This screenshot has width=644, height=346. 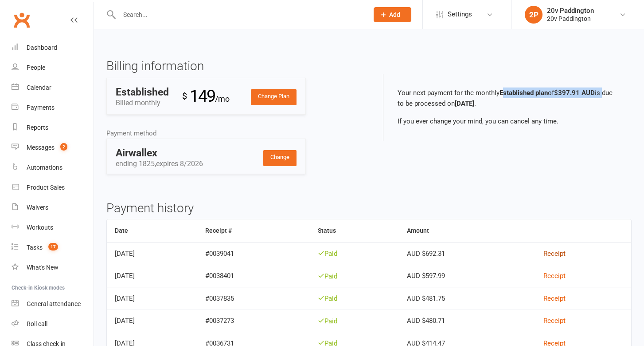 I want to click on button: Add, so click(x=393, y=15).